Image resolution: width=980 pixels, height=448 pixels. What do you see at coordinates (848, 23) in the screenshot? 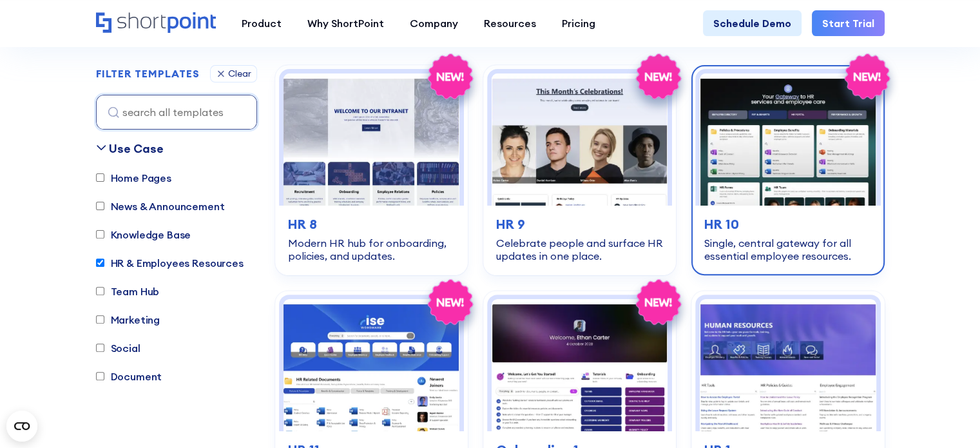
I see `a: Start Trial` at bounding box center [848, 23].